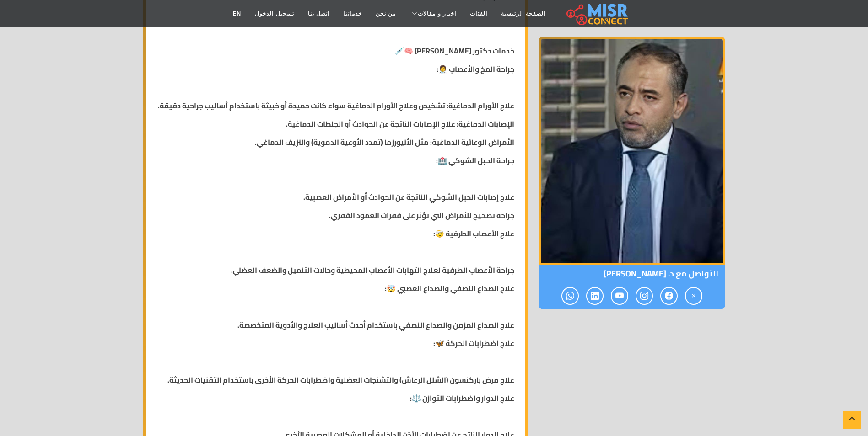  I want to click on a: اتصل بنا, so click(318, 14).